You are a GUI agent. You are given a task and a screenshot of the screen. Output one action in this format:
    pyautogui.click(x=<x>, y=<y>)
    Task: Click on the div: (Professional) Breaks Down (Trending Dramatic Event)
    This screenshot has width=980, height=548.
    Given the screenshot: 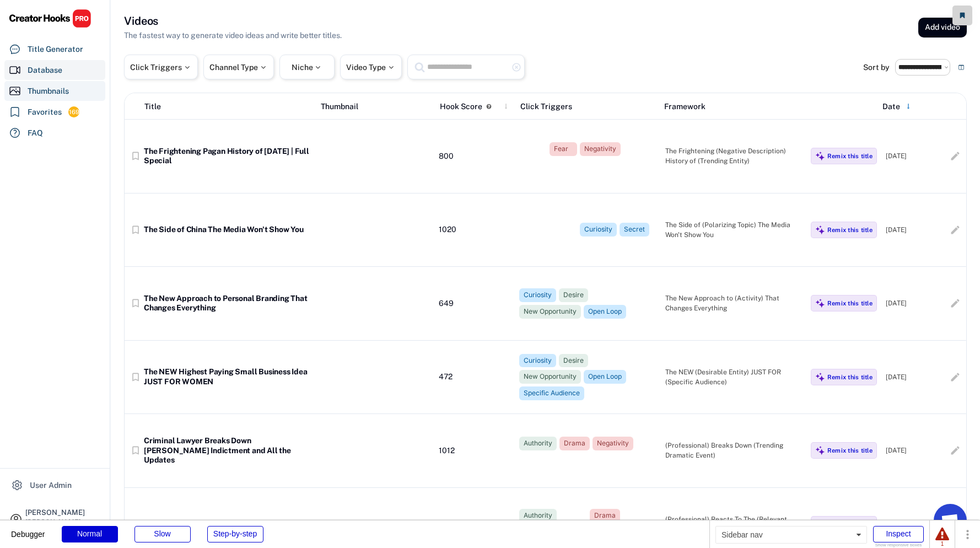 What is the action you would take?
    pyautogui.click(x=733, y=450)
    